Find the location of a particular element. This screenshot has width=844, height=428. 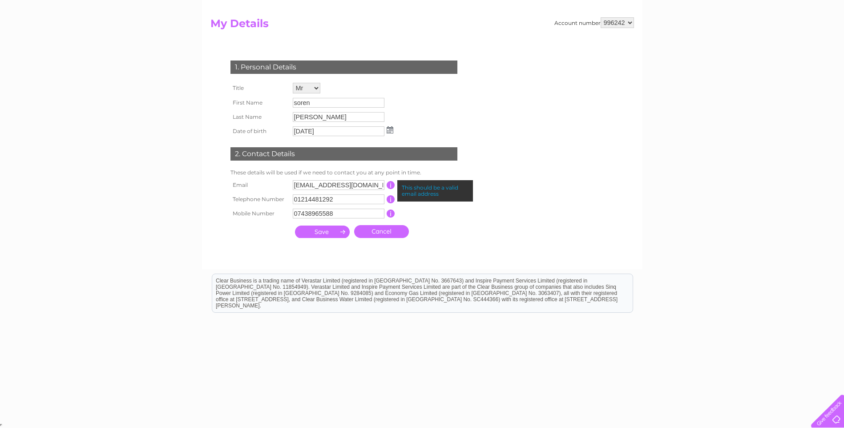

a: Contact is located at coordinates (795, 41).